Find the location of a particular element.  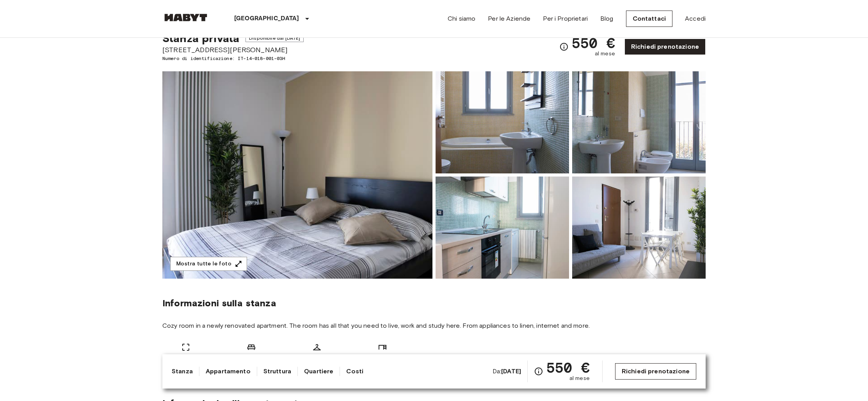

a: Blog is located at coordinates (607, 19).